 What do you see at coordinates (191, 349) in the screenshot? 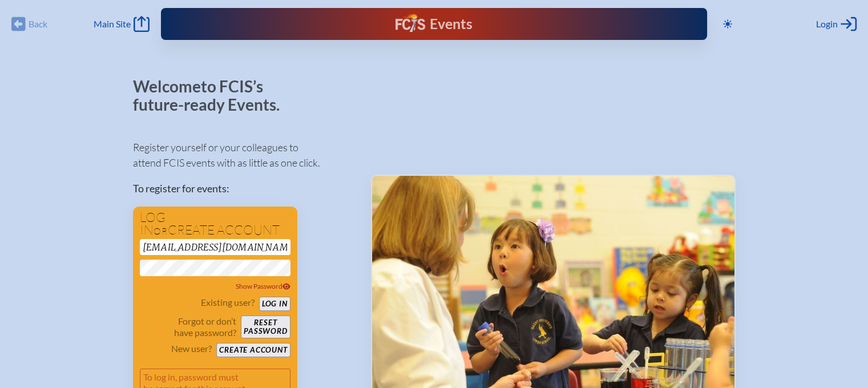
I see `p: New user?` at bounding box center [191, 349].